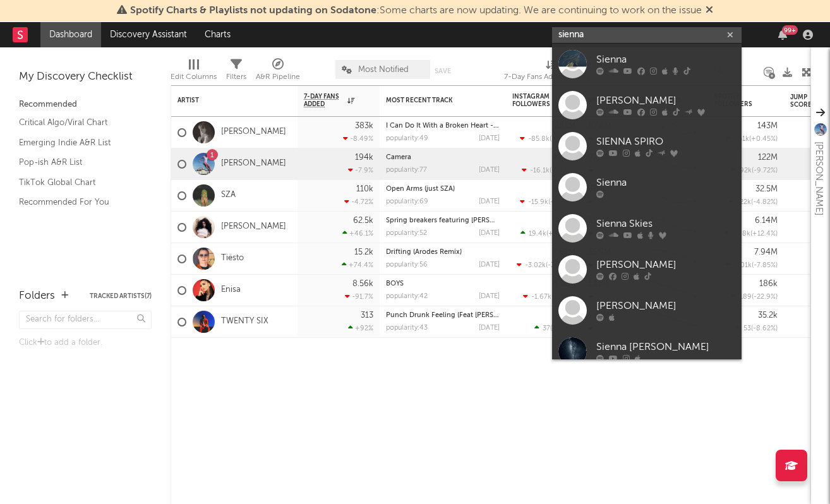 This screenshot has height=504, width=830. I want to click on div: -7.9 %, so click(360, 170).